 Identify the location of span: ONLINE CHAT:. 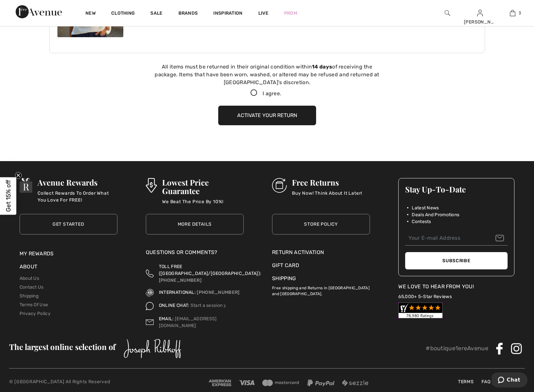
(174, 305).